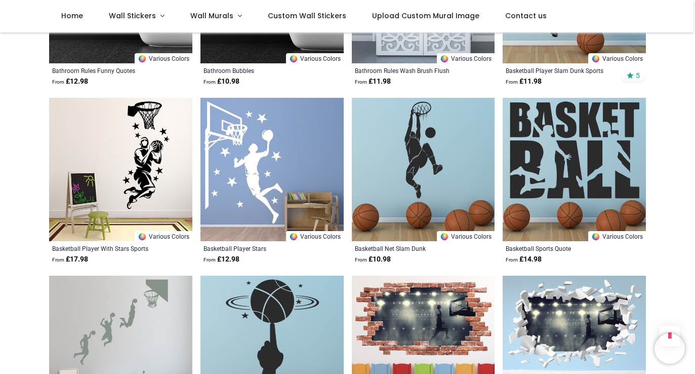 This screenshot has height=374, width=695. Describe the element at coordinates (258, 248) in the screenshot. I see `div: Basketball Player Stars` at that location.